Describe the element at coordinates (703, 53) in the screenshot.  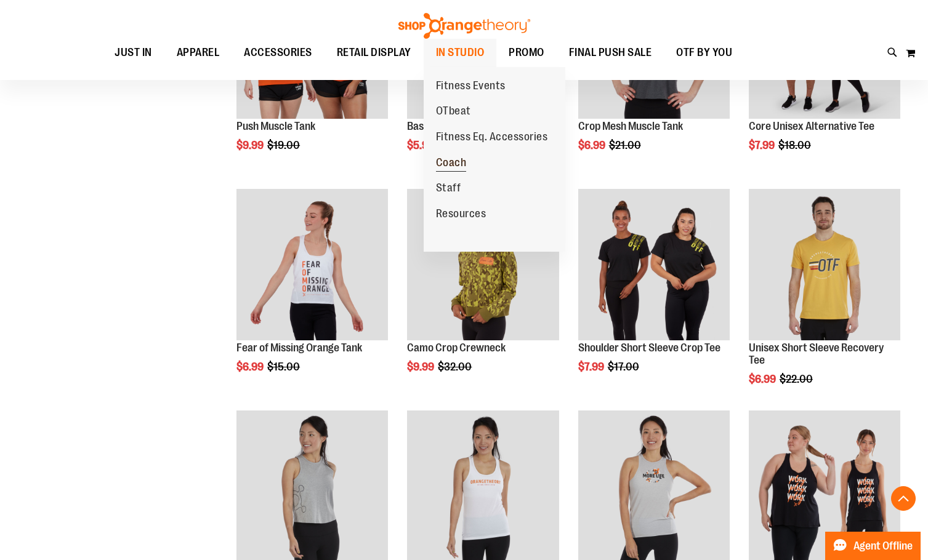
I see `a: OTF BY YOU` at that location.